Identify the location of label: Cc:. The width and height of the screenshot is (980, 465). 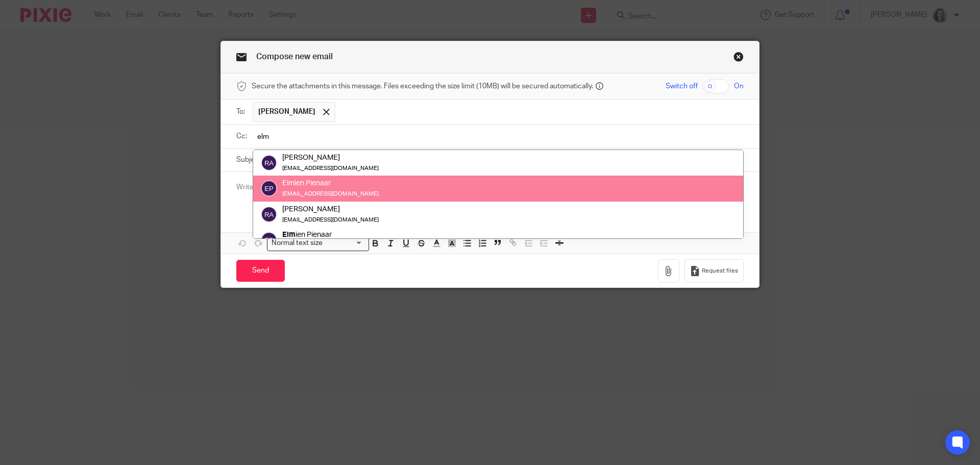
(242, 137).